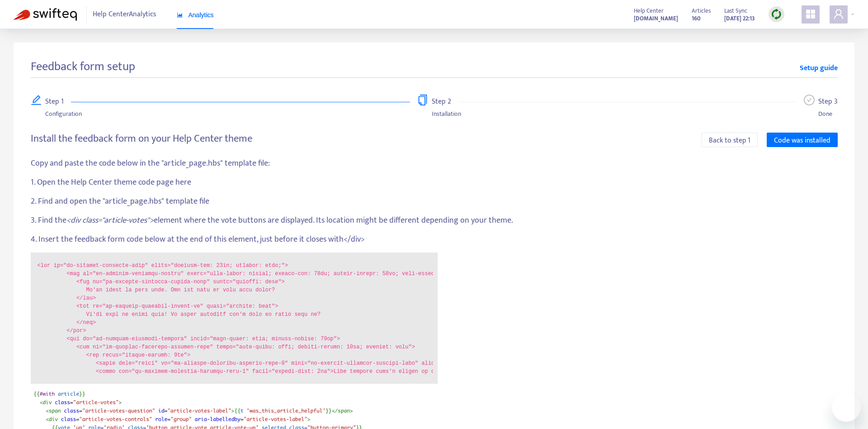  I want to click on button: Code was installed, so click(802, 139).